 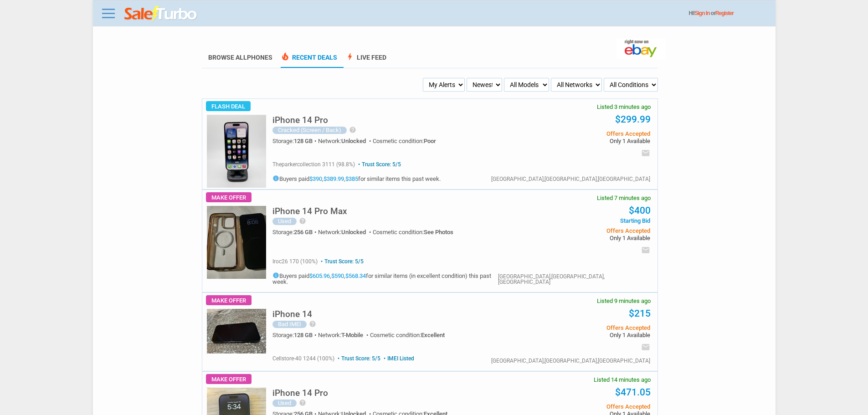 What do you see at coordinates (352, 335) in the screenshot?
I see `span: T-Mobile` at bounding box center [352, 335].